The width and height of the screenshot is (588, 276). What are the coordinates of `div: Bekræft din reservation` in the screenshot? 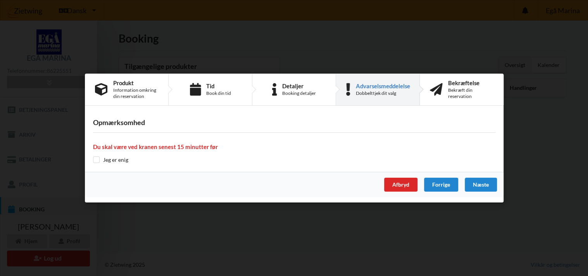 It's located at (471, 93).